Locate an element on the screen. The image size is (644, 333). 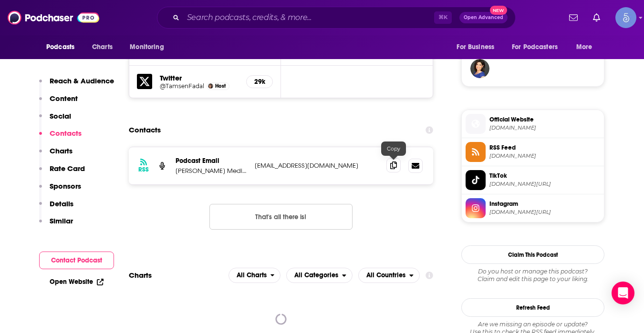
span: For Business is located at coordinates (475, 47).